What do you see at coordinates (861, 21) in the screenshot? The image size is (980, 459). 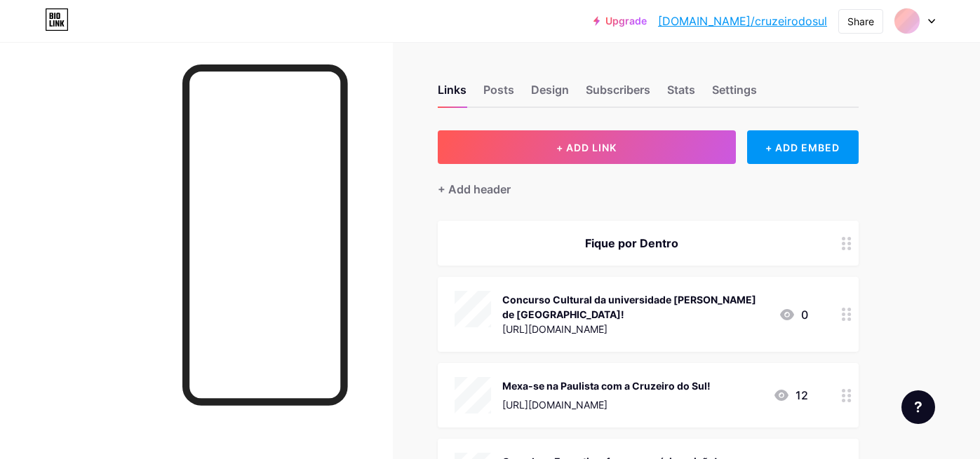 I see `div: Share` at bounding box center [861, 21].